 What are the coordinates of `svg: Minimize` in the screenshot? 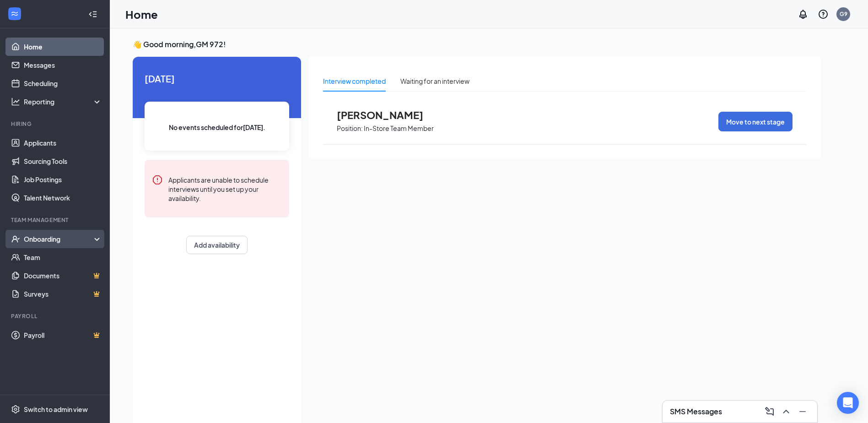 It's located at (802, 411).